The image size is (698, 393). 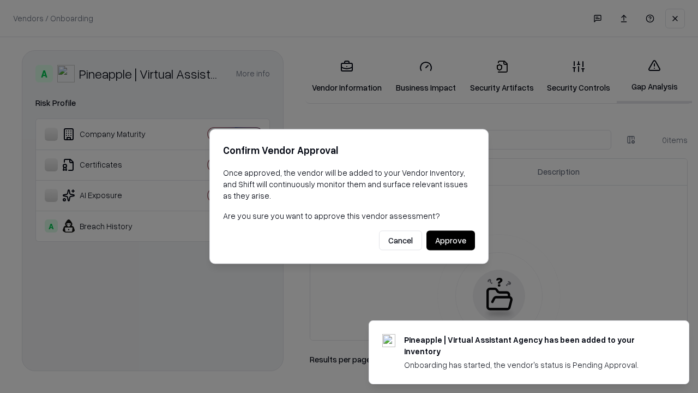 I want to click on button: Cancel, so click(x=400, y=241).